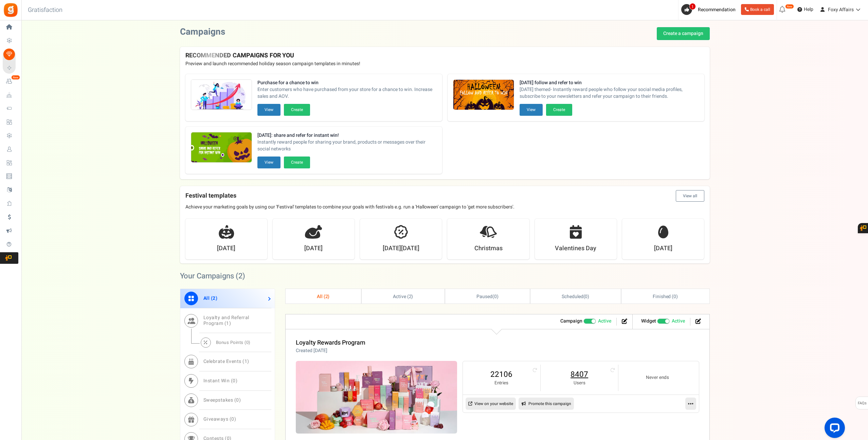 Image resolution: width=868 pixels, height=440 pixels. Describe the element at coordinates (347, 93) in the screenshot. I see `span: Enter customers who have purchased from your store for a chance to win. Increase sales and AOV.` at that location.